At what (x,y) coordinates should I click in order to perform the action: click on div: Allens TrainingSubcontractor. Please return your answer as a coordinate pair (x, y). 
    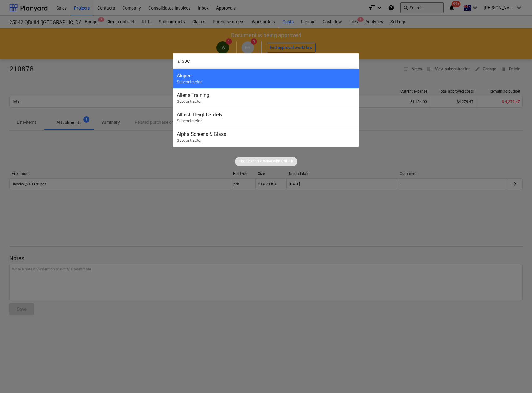
    Looking at the image, I should click on (266, 98).